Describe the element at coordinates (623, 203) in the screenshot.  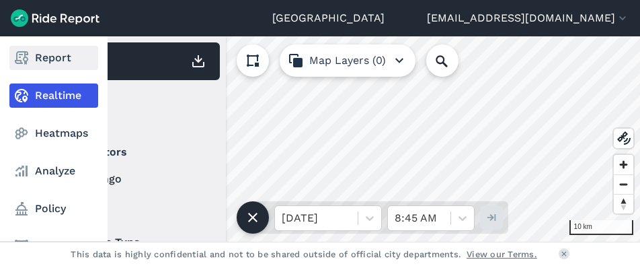
I see `button: Reset bearing to north` at that location.